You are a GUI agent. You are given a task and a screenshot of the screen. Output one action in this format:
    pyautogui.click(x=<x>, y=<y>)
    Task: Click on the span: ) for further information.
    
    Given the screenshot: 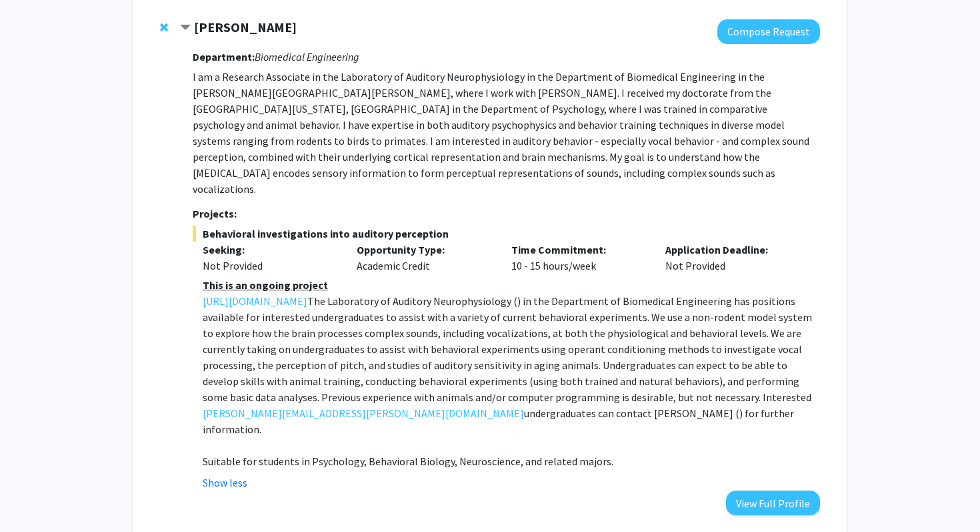 What is the action you would take?
    pyautogui.click(x=498, y=421)
    